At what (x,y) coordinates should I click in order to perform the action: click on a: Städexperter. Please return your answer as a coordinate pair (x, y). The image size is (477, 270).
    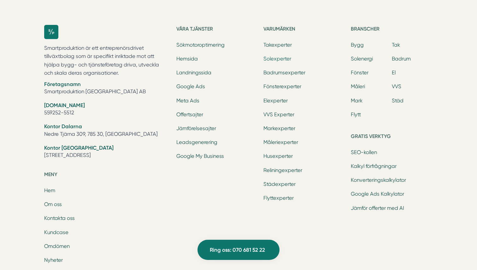
    Looking at the image, I should click on (280, 184).